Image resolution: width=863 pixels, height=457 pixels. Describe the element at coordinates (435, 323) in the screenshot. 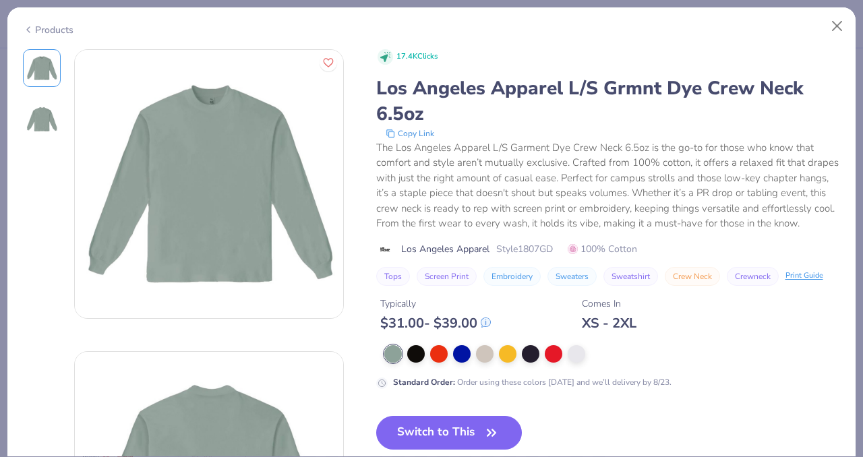

I see `div: $ 31.00 - $ 39.00` at that location.